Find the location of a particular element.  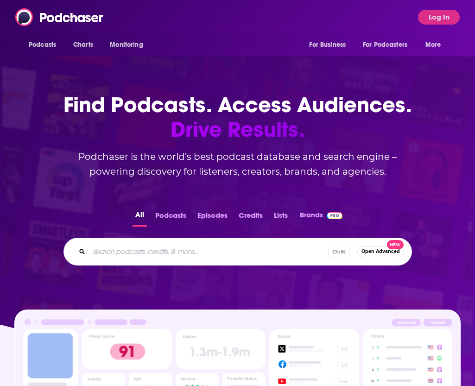

button: Lists is located at coordinates (281, 217).